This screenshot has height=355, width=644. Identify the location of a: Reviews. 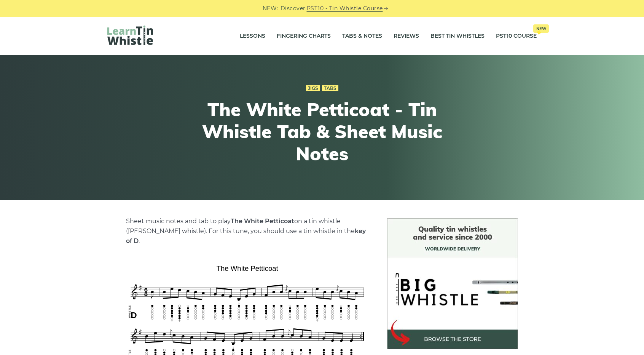
(406, 36).